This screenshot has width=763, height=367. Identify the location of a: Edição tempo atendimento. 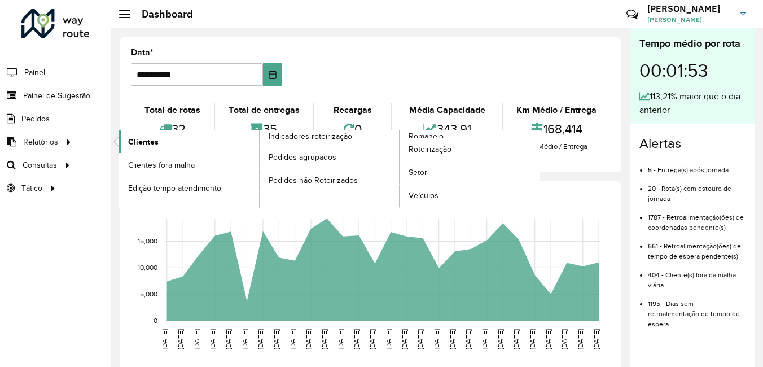
(189, 188).